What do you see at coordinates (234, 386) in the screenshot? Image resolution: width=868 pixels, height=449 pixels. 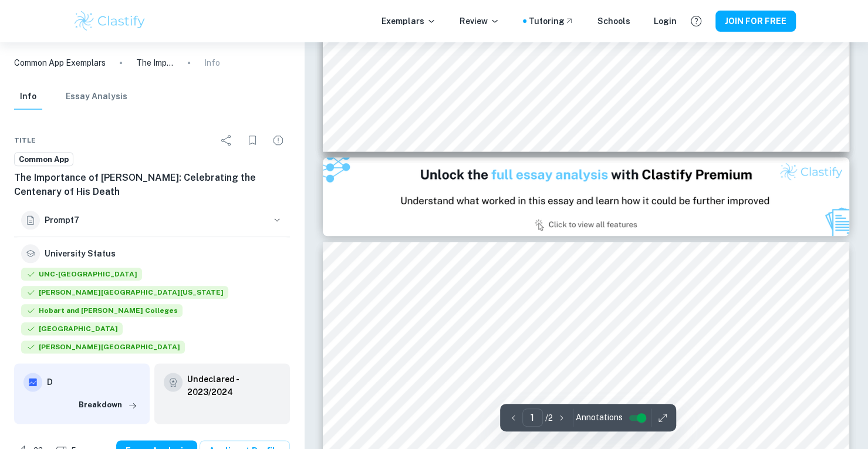 I see `a: Undeclared - 2023/2024` at bounding box center [234, 386].